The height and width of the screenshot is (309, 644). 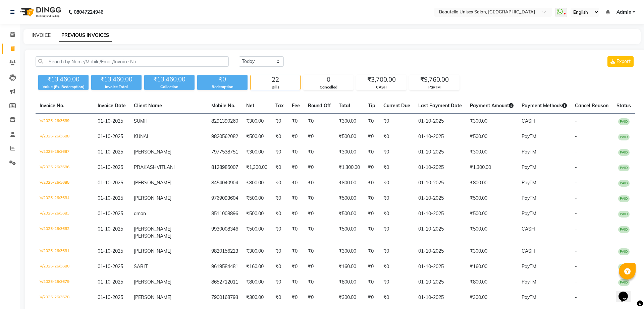 I want to click on td: V/2025-26/3684, so click(x=65, y=198).